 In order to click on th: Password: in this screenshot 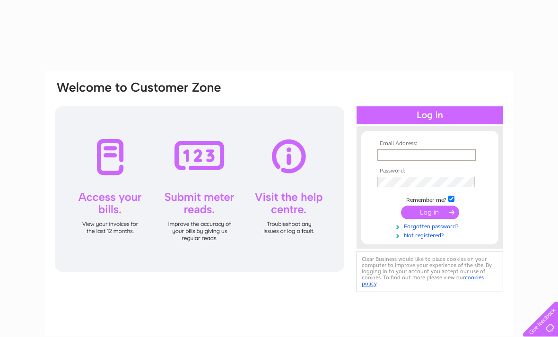, I will do `click(430, 171)`.